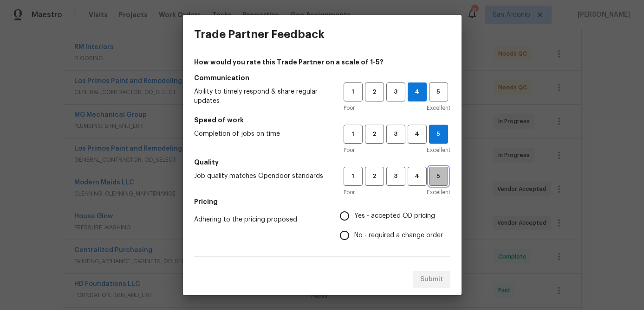 The width and height of the screenshot is (644, 310). What do you see at coordinates (261, 176) in the screenshot?
I see `span: Job quality matches Opendoor standards` at bounding box center [261, 176].